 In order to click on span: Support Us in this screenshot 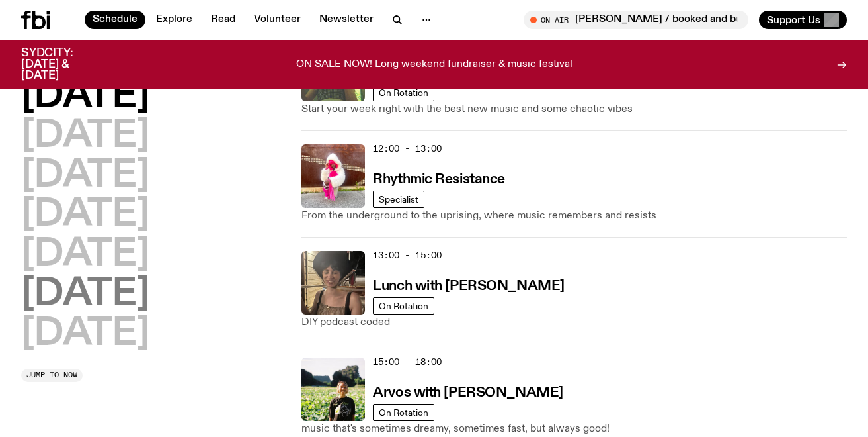, I will do `click(794, 20)`.